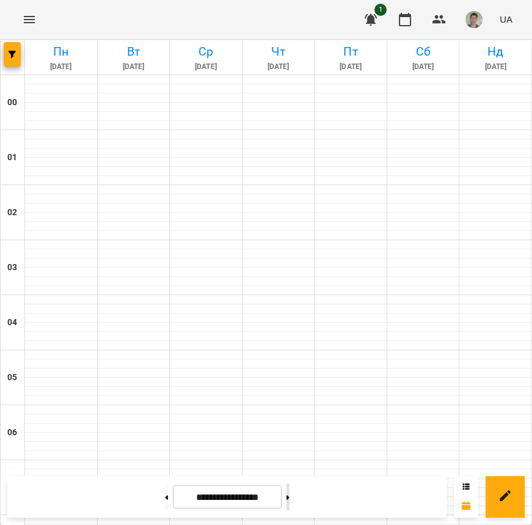 The height and width of the screenshot is (525, 532). I want to click on span: UA, so click(506, 19).